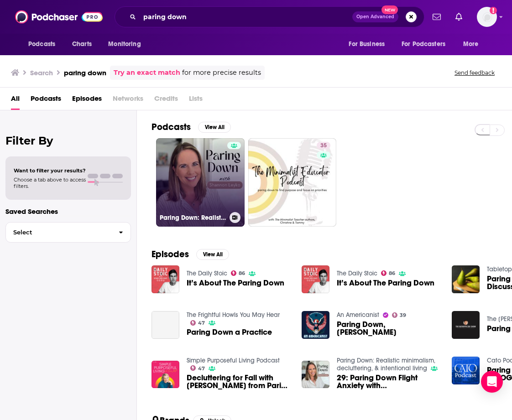 This screenshot has height=420, width=512. I want to click on input: Search podcasts, credits, & more..., so click(246, 17).